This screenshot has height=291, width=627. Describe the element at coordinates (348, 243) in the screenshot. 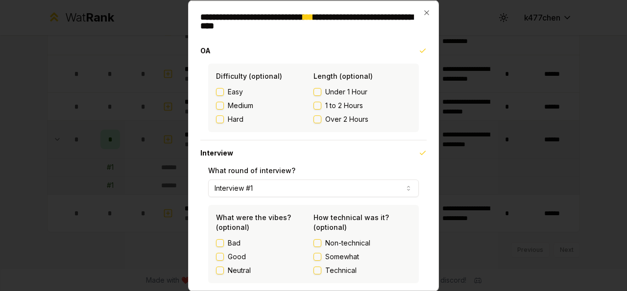

I see `span: Non-technical` at that location.